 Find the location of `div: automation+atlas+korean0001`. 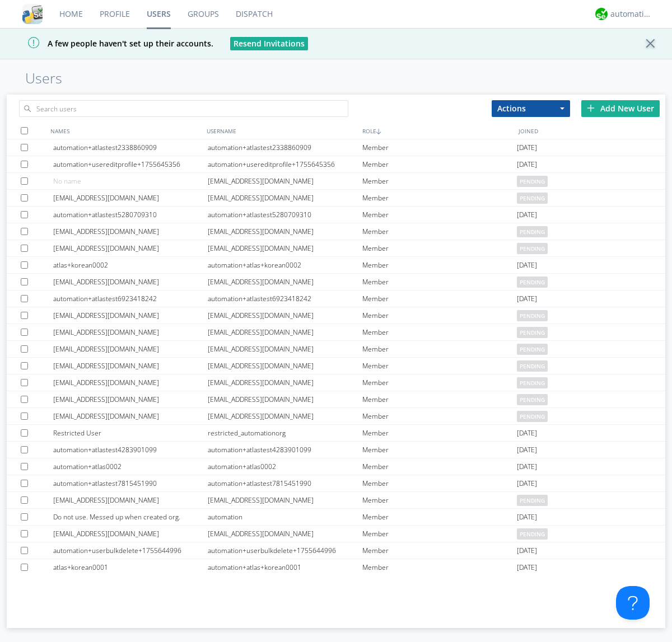

div: automation+atlas+korean0001 is located at coordinates (285, 567).